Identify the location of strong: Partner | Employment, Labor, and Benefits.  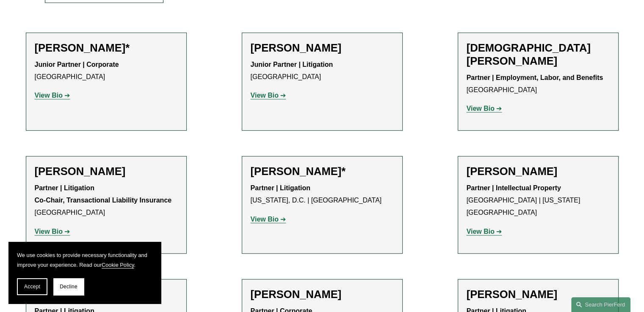
(535, 77).